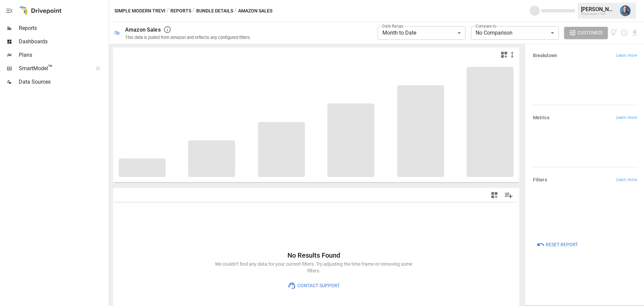 This screenshot has width=644, height=306. What do you see at coordinates (54, 68) in the screenshot?
I see `span: SmartModel` at bounding box center [54, 68].